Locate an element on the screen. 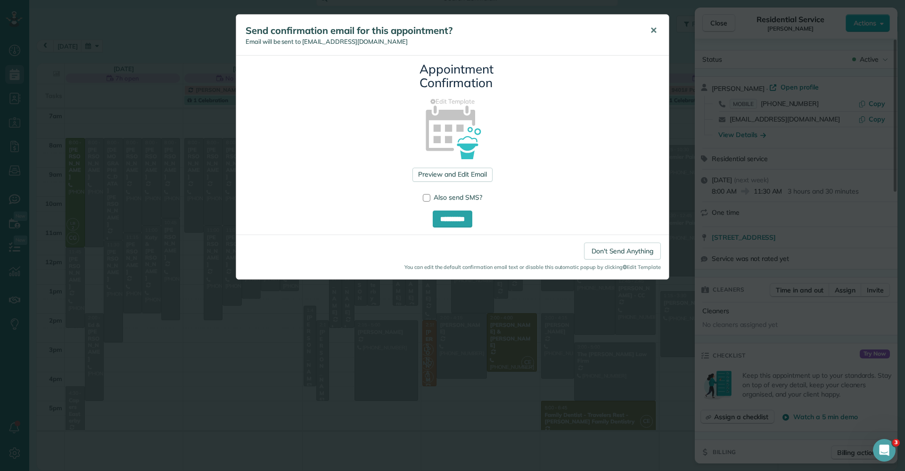 Image resolution: width=905 pixels, height=471 pixels. a: Preview and Edit Email is located at coordinates (452, 175).